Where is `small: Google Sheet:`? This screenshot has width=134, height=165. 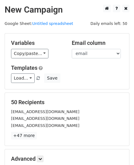
small: Google Sheet: is located at coordinates (39, 23).